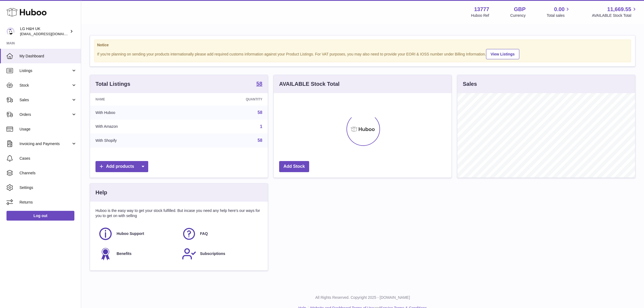 The image size is (644, 308). What do you see at coordinates (131, 233) in the screenshot?
I see `span: Huboo Support` at bounding box center [131, 233].